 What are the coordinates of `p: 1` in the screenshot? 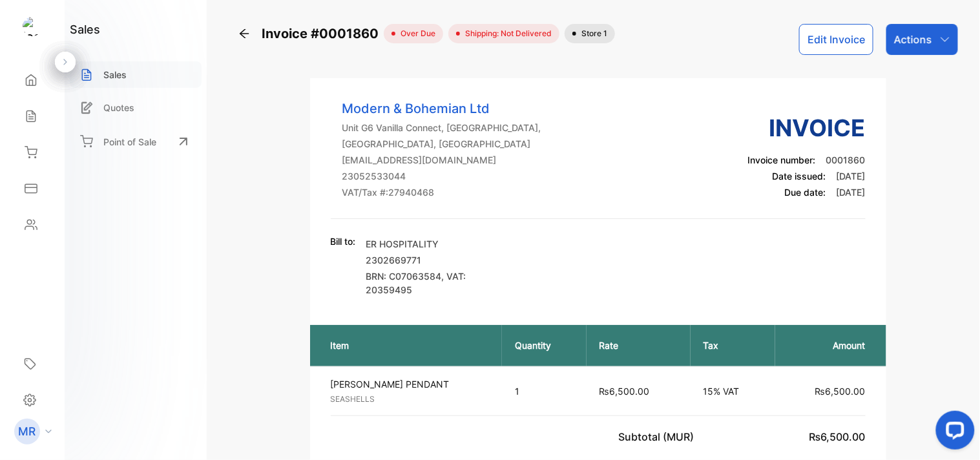 It's located at (544, 391).